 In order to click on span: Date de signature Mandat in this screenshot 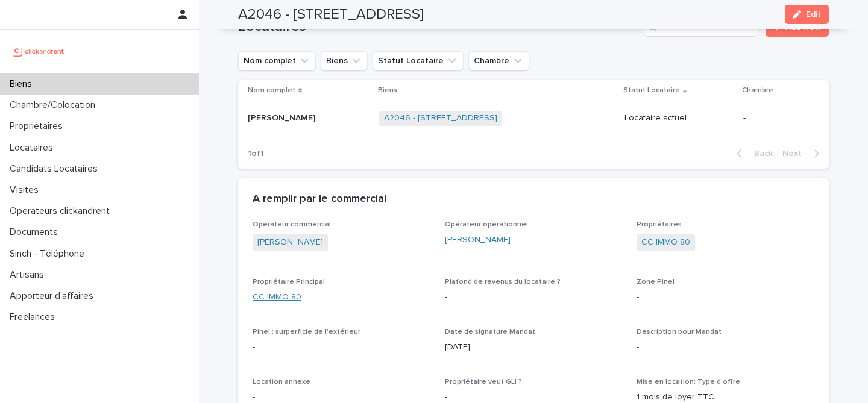, I will do `click(490, 332)`.